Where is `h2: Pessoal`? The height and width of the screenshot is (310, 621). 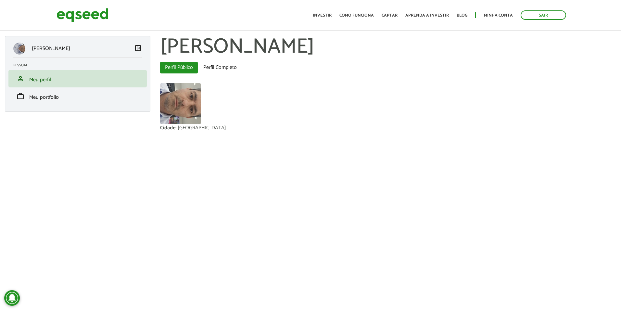
h2: Pessoal is located at coordinates (80, 65).